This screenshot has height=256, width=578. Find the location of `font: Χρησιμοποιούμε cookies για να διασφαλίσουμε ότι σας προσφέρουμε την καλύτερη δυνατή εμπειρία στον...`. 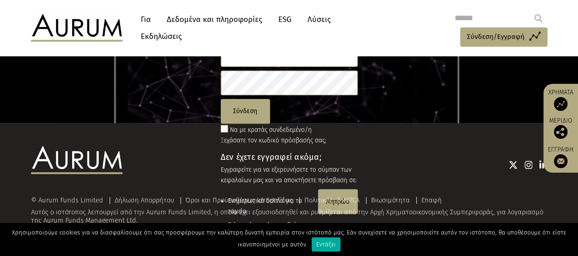

font: Χρησιμοποιούμε cookies για να διασφαλίσουμε ότι σας προσφέρουμε την καλύτερη δυνατή εμπειρία στον... is located at coordinates (289, 238).